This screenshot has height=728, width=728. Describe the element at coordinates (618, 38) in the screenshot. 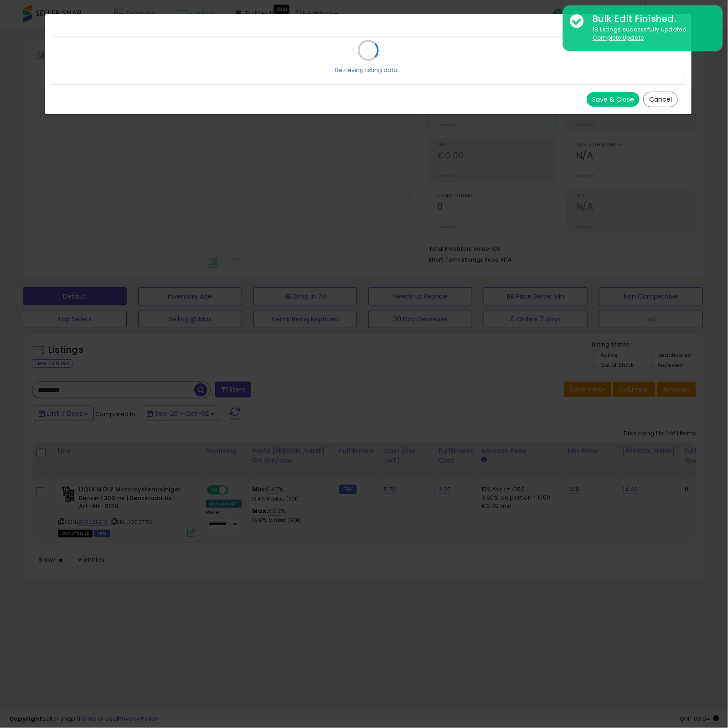

I see `u: Complete Update` at that location.